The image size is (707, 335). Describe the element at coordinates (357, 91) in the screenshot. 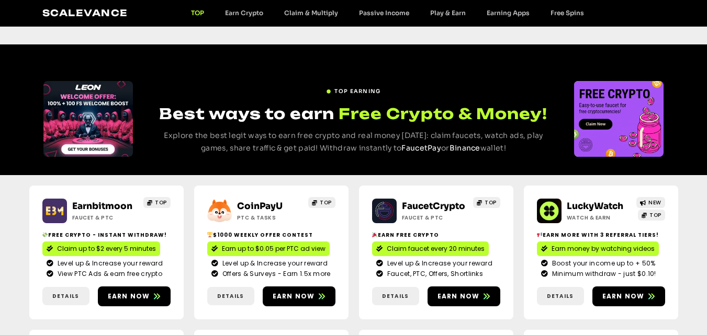

I see `span: TOP EARNING` at that location.